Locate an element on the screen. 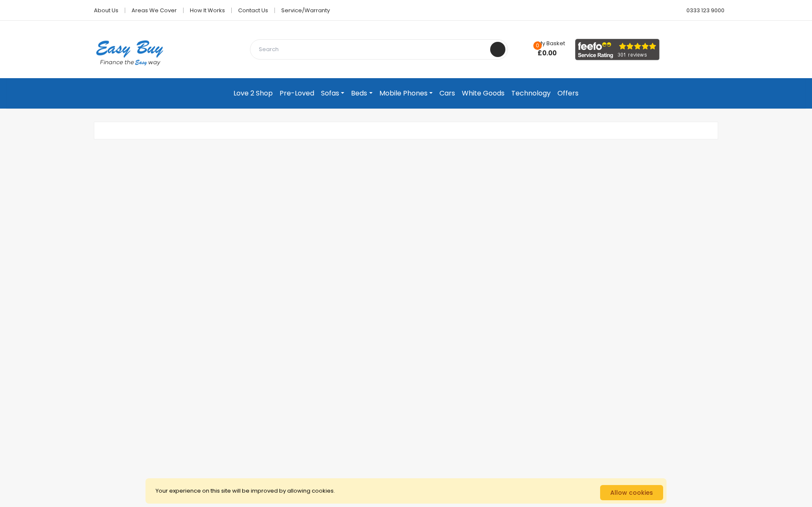  a: Areas we cover is located at coordinates (154, 10).